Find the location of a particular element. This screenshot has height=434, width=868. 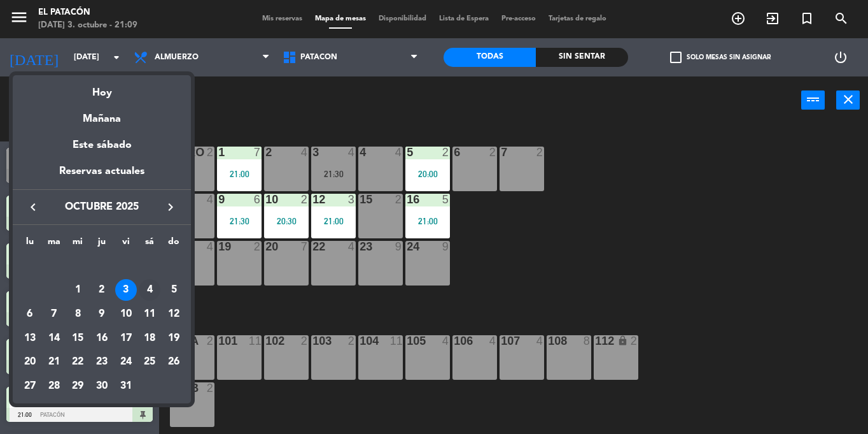

div: 11 is located at coordinates (149, 314).